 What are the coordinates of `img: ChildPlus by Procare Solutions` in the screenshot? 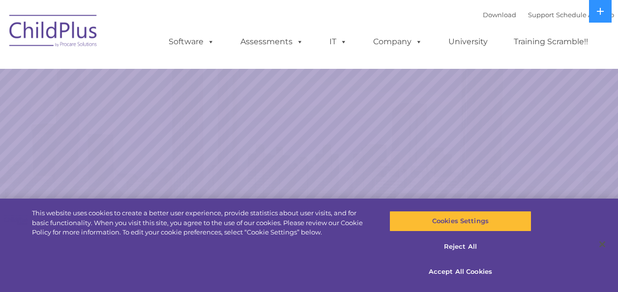 It's located at (54, 32).